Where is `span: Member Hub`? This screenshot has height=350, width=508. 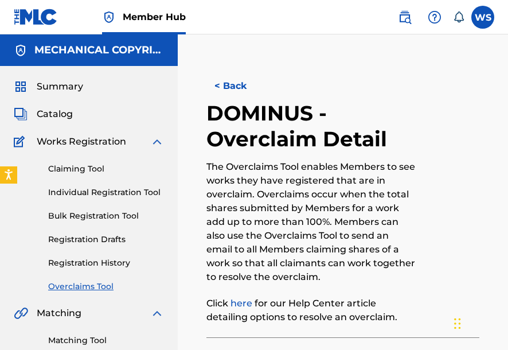 span: Member Hub is located at coordinates (154, 17).